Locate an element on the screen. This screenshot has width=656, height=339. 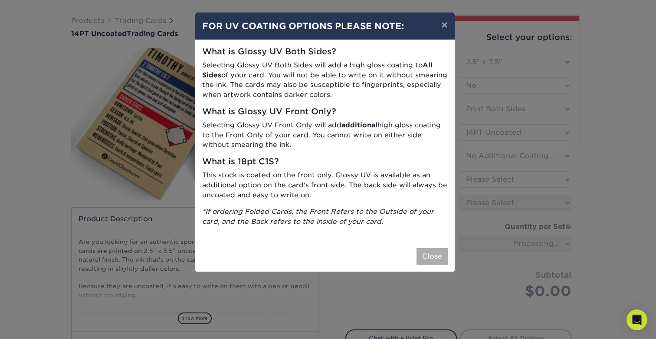
h4: FOR UV COATING OPTIONS PLEASE NOTE: is located at coordinates (325, 26).